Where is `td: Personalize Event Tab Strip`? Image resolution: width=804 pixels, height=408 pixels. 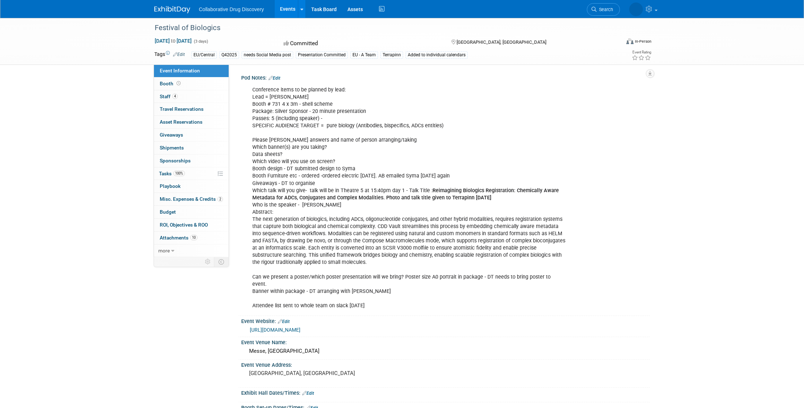
td: Personalize Event Tab Strip is located at coordinates (208, 262).